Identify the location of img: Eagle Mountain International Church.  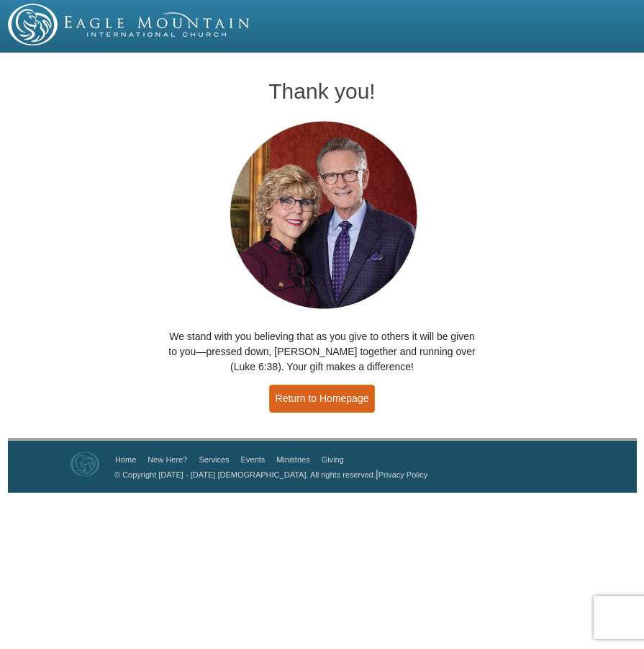
(85, 463).